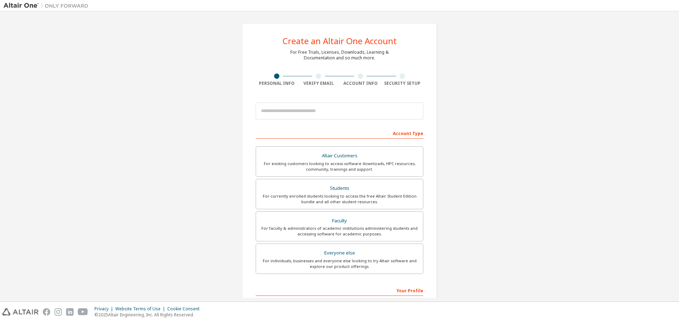 This screenshot has width=679, height=322. I want to click on img: facebook.svg, so click(46, 312).